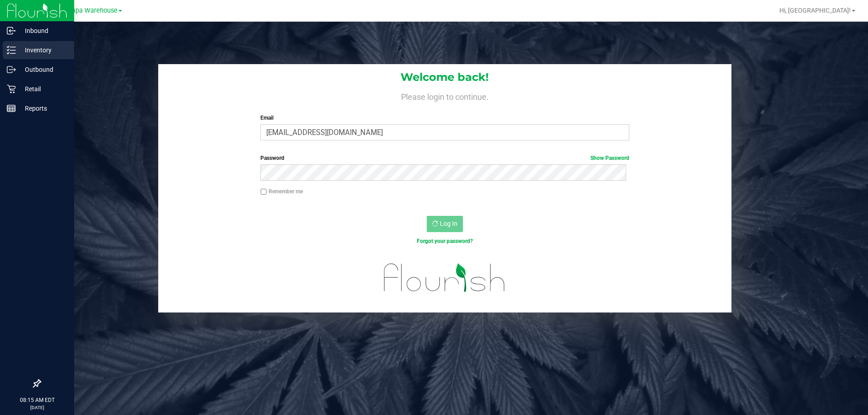 The height and width of the screenshot is (415, 868). Describe the element at coordinates (43, 89) in the screenshot. I see `p: Retail` at that location.